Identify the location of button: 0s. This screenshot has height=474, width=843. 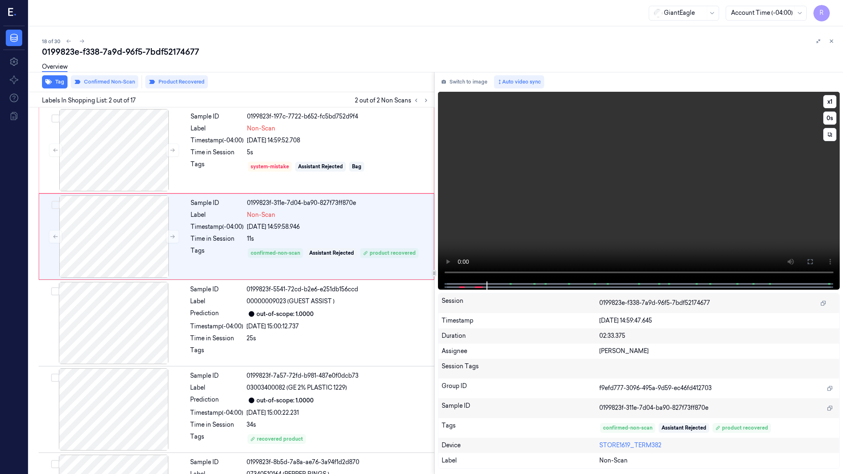
(830, 118).